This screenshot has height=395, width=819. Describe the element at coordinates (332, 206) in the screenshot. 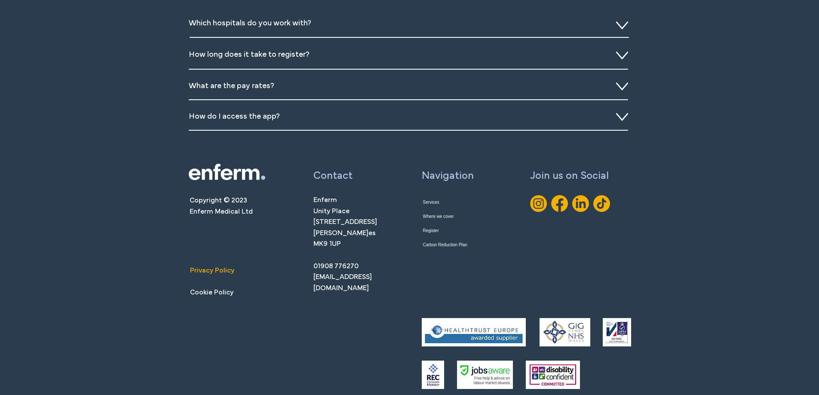

I see `span: Enferm Unity Place` at that location.